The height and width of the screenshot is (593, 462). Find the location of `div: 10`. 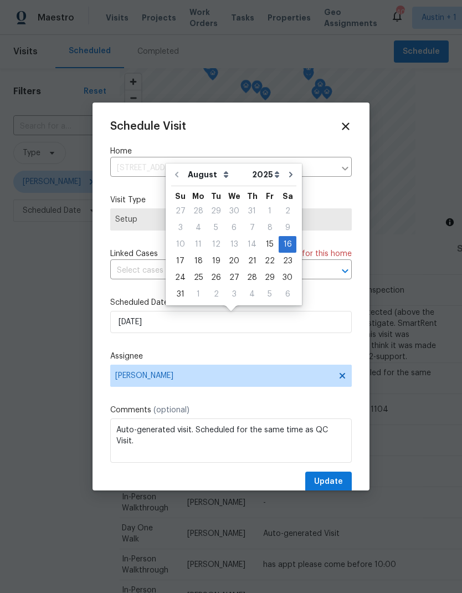

div: 10 is located at coordinates (180, 245).